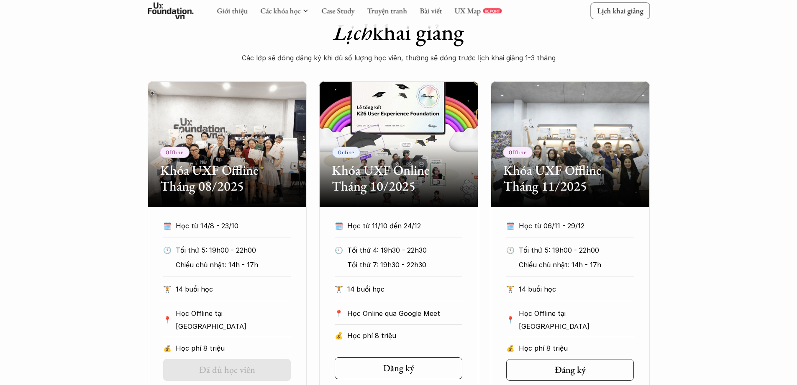 This screenshot has width=797, height=385. What do you see at coordinates (569, 226) in the screenshot?
I see `p: Học từ 06/11 - 29/12` at bounding box center [569, 226].